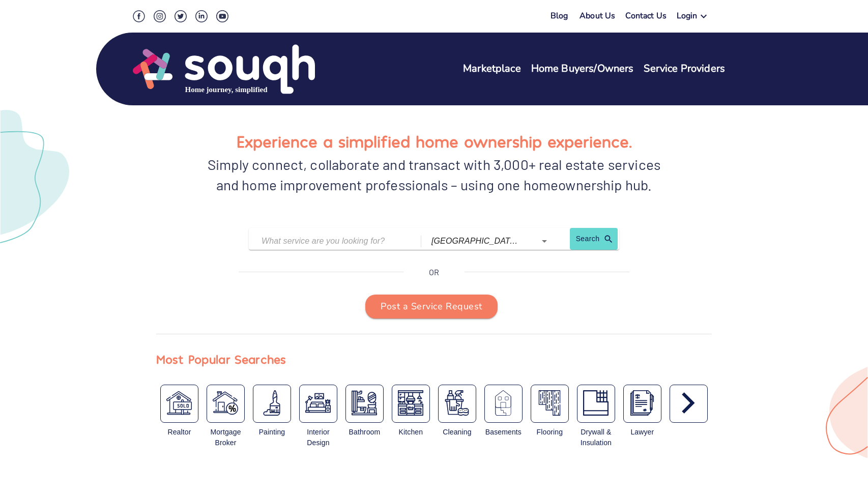 The height and width of the screenshot is (494, 868). Describe the element at coordinates (431, 307) in the screenshot. I see `span: Post a Service Request` at that location.